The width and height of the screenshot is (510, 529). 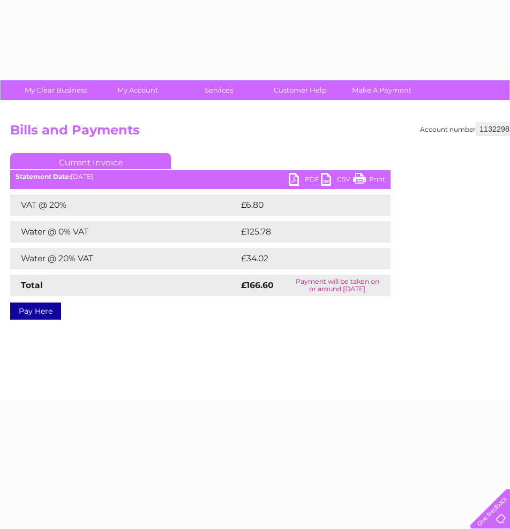 I want to click on a: Customer Help, so click(x=300, y=90).